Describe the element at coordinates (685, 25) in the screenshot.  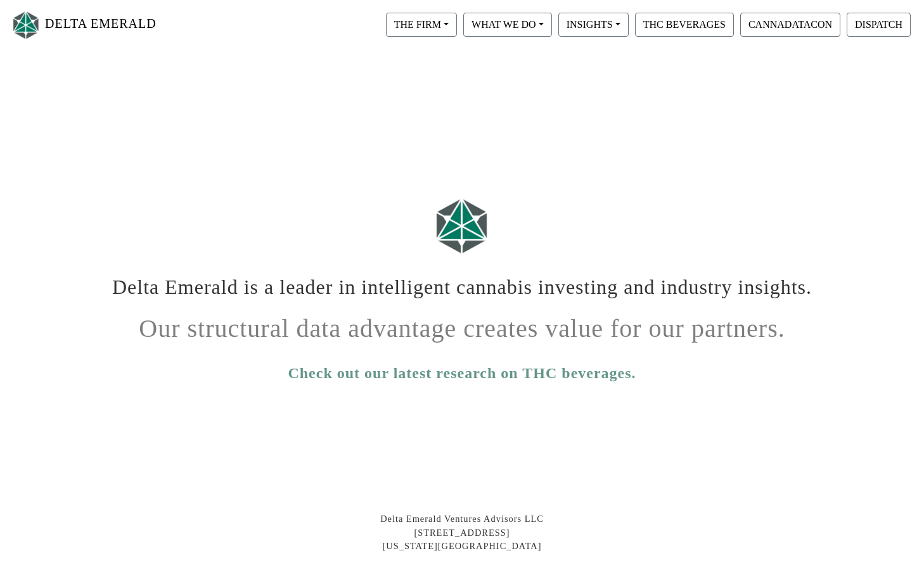
I see `button: THC BEVERAGES` at that location.